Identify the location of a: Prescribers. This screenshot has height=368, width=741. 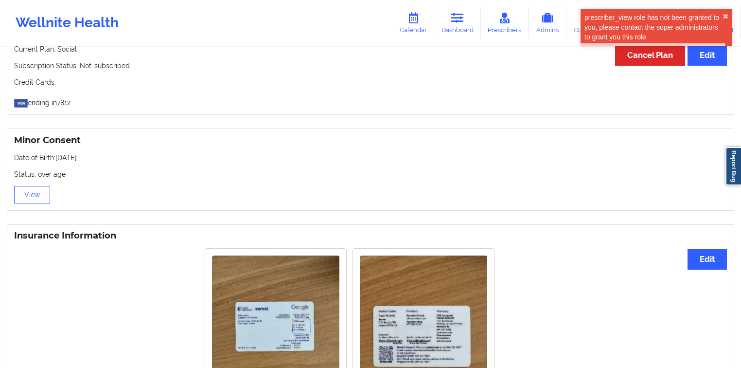
(505, 23).